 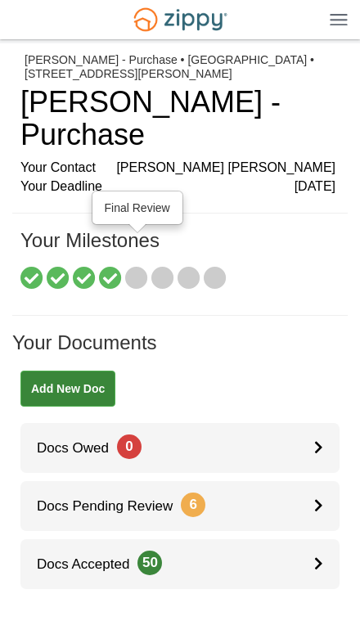 What do you see at coordinates (81, 447) in the screenshot?
I see `span: Docs Owed` at bounding box center [81, 447].